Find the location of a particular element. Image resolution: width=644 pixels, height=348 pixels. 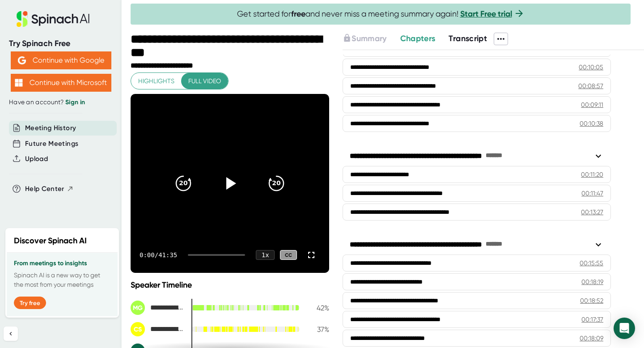

span: Upload is located at coordinates (36, 159).